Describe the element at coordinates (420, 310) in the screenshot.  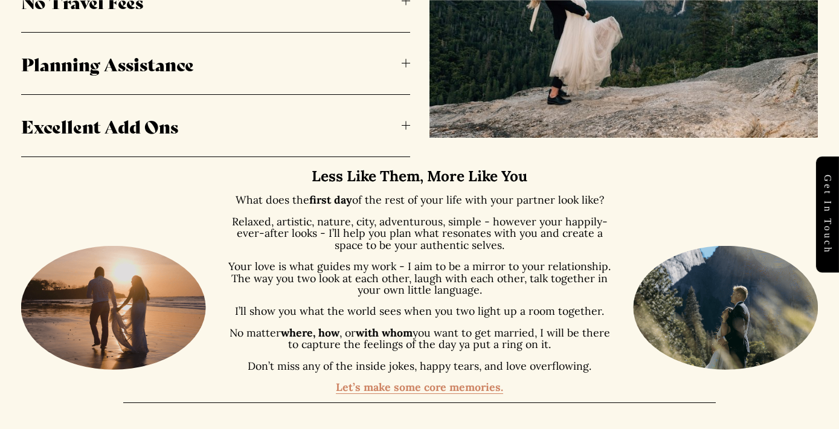
I see `p: I’ll show you what the world sees when you two light up a room together.` at that location.